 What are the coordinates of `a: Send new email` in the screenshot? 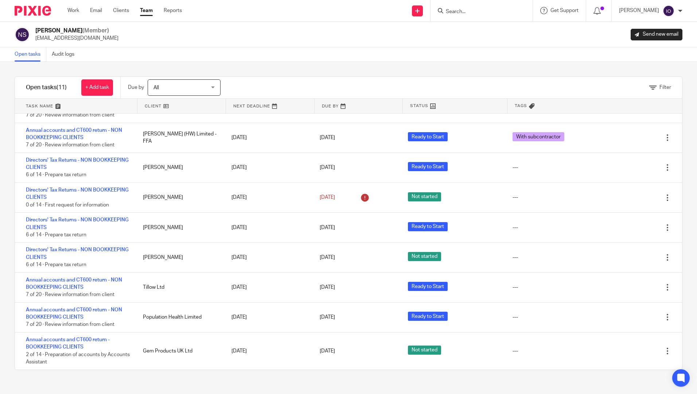 It's located at (656, 35).